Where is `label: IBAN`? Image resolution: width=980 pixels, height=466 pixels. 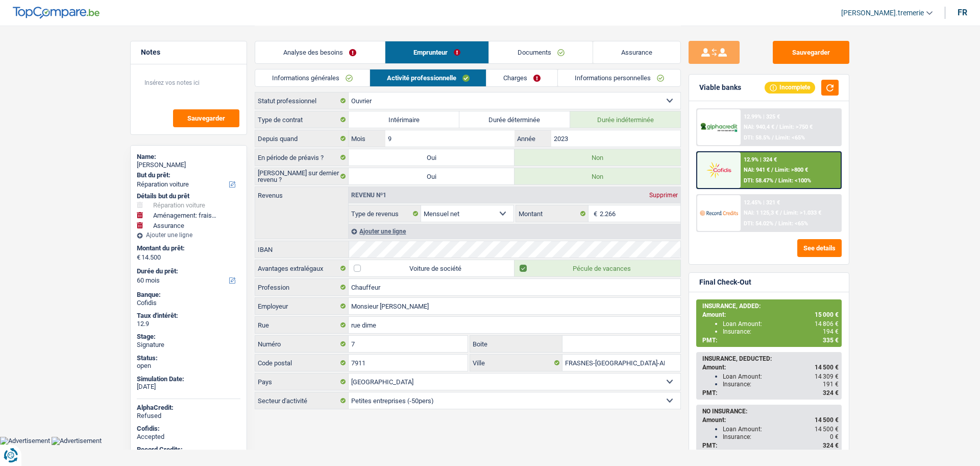
label: IBAN is located at coordinates (302, 249).